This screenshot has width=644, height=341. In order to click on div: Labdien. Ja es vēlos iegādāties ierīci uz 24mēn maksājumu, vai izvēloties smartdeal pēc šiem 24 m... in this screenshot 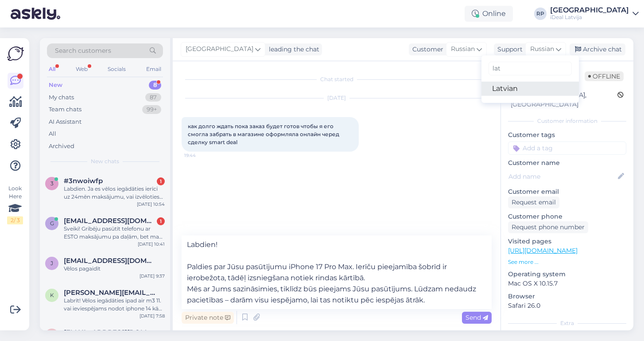, I will do `click(114, 193)`.